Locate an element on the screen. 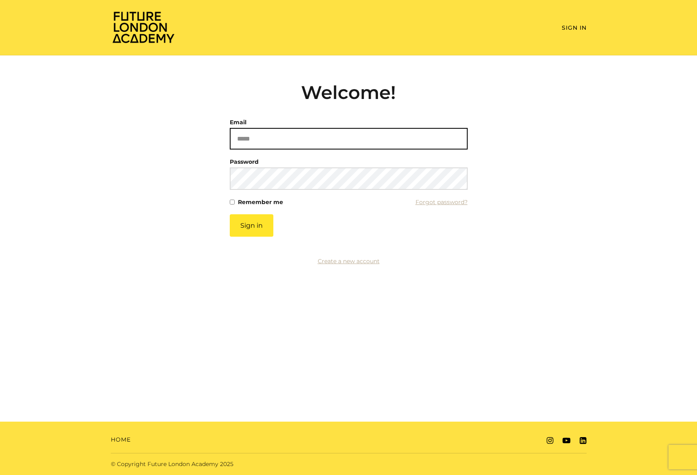 This screenshot has height=475, width=697. img: Home Page is located at coordinates (143, 27).